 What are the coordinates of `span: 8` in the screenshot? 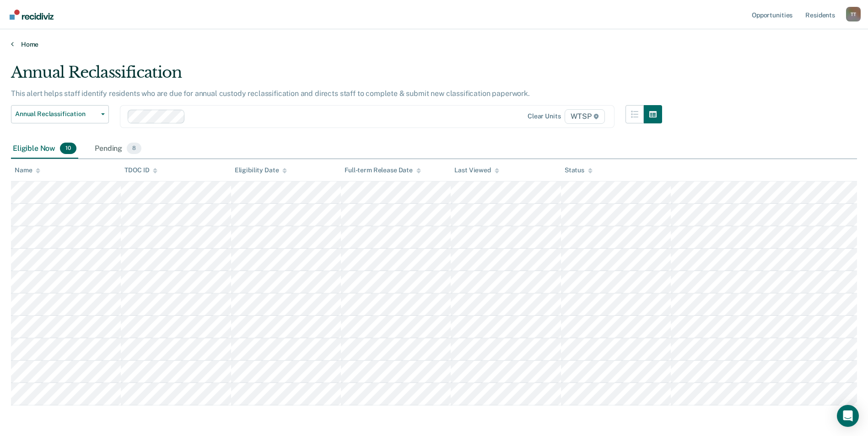 It's located at (134, 149).